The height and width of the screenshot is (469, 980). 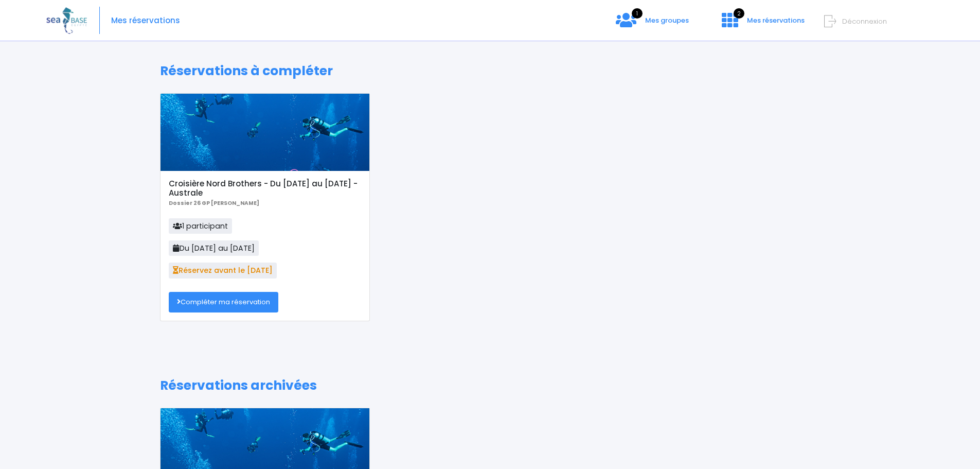 I want to click on span: 2, so click(x=739, y=14).